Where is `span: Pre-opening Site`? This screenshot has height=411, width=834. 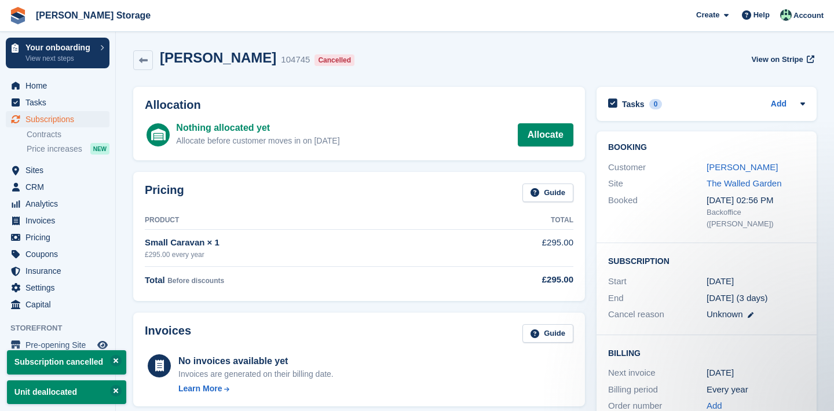
span: Pre-opening Site is located at coordinates (60, 345).